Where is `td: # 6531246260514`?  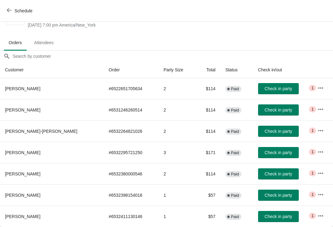
td: # 6531246260514 is located at coordinates (131, 109).